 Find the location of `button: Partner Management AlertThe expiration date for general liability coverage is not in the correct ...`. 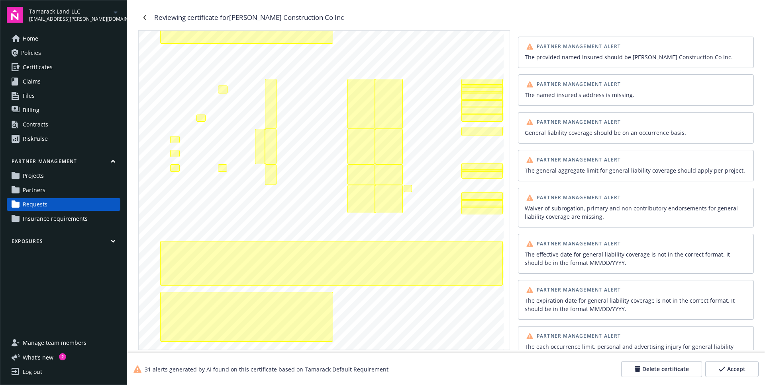

button: Partner Management AlertThe expiration date for general liability coverage is not in the correct ... is located at coordinates (636, 300).